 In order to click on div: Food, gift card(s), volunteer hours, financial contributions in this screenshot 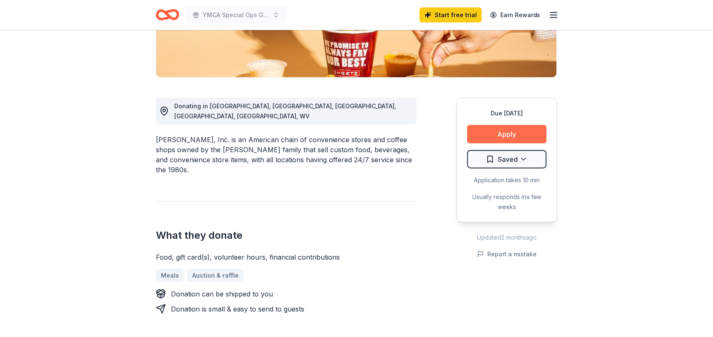, I will do `click(286, 257)`.